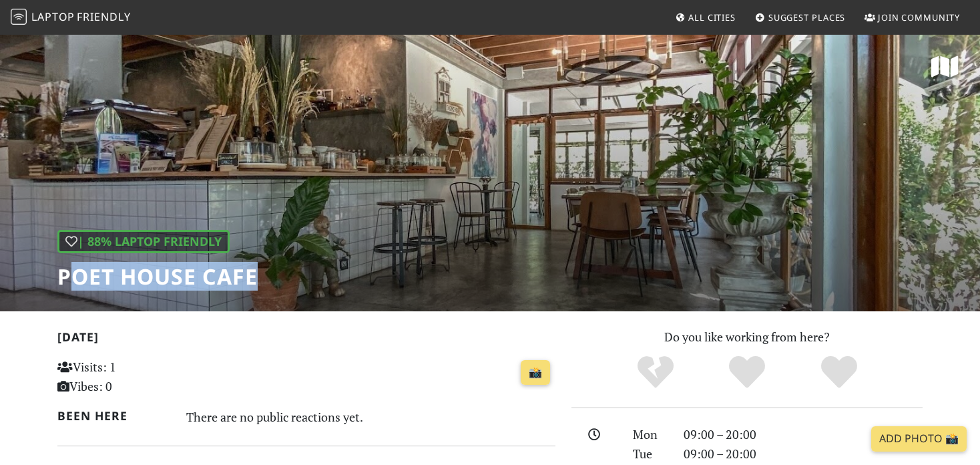  Describe the element at coordinates (650, 453) in the screenshot. I see `div: Tue` at that location.